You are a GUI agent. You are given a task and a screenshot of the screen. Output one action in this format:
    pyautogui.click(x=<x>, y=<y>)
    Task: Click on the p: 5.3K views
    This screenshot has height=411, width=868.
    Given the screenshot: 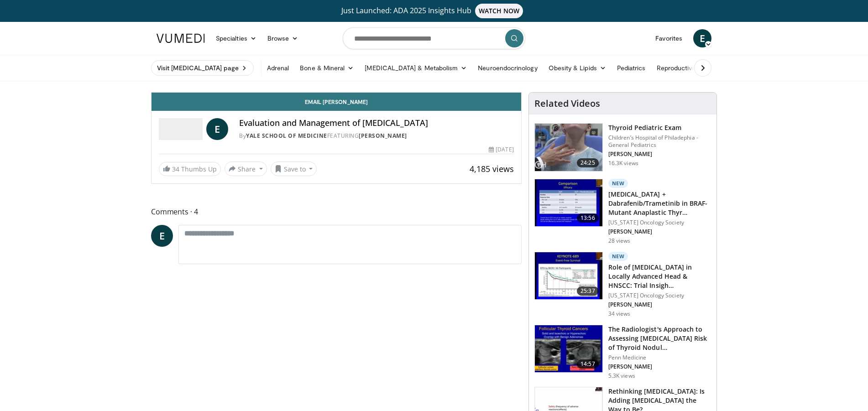 What is the action you would take?
    pyautogui.click(x=622, y=376)
    